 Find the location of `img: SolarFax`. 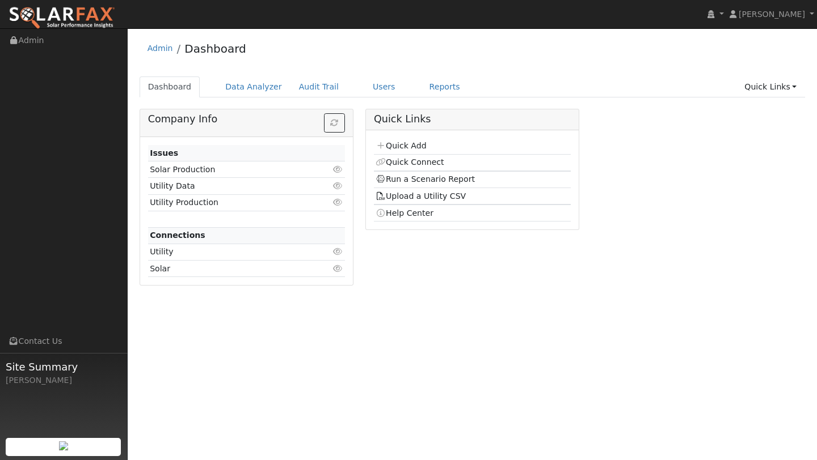

img: SolarFax is located at coordinates (62, 18).